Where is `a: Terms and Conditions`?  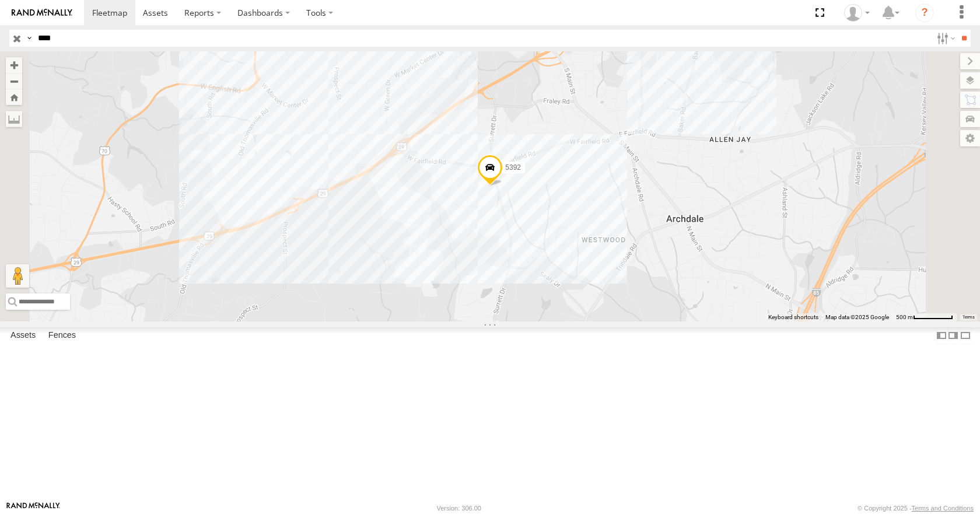
a: Terms and Conditions is located at coordinates (942, 508).